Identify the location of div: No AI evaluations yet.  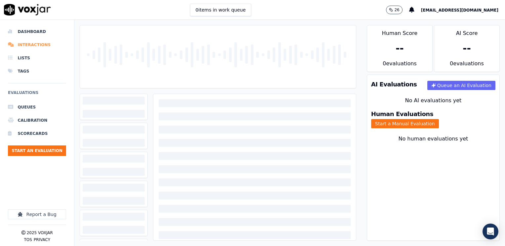
(433, 101).